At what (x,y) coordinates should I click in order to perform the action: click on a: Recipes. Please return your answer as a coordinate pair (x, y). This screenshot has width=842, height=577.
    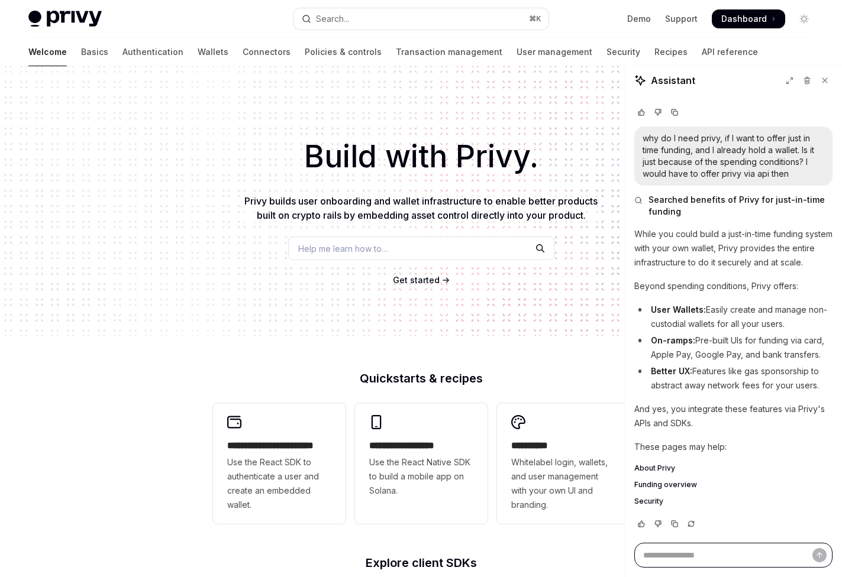
    Looking at the image, I should click on (671, 52).